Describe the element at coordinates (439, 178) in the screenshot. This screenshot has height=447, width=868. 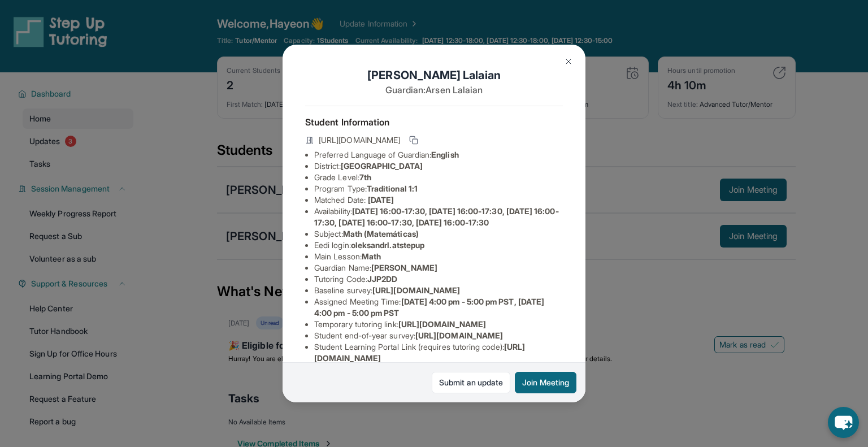
I see `li: Grade Level:` at that location.